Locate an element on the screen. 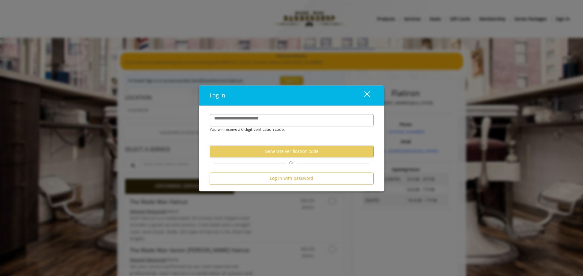 The image size is (583, 276). div: You will receive a 6-digit verification code. is located at coordinates (287, 129).